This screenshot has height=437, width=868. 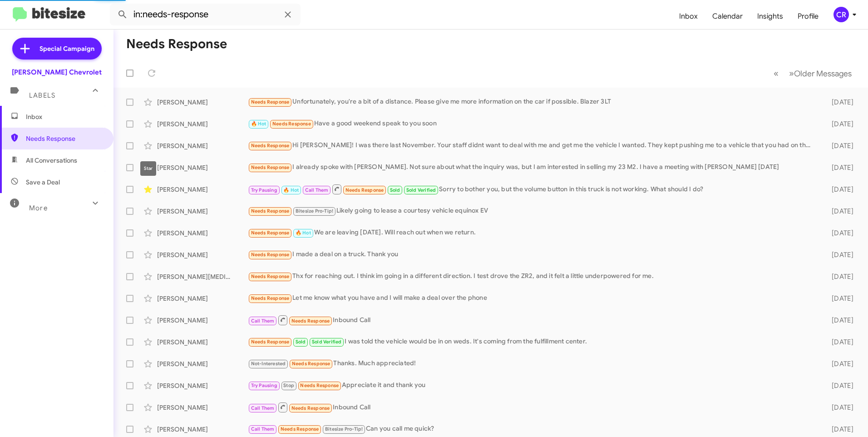 I want to click on div: Likely going to lease a courtesy vehicle equinox EV, so click(x=532, y=211).